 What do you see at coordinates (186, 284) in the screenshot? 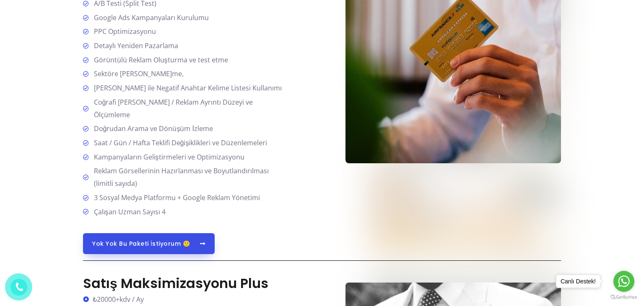
I see `h3: Satış Maksimizasyonu plus` at bounding box center [186, 284].